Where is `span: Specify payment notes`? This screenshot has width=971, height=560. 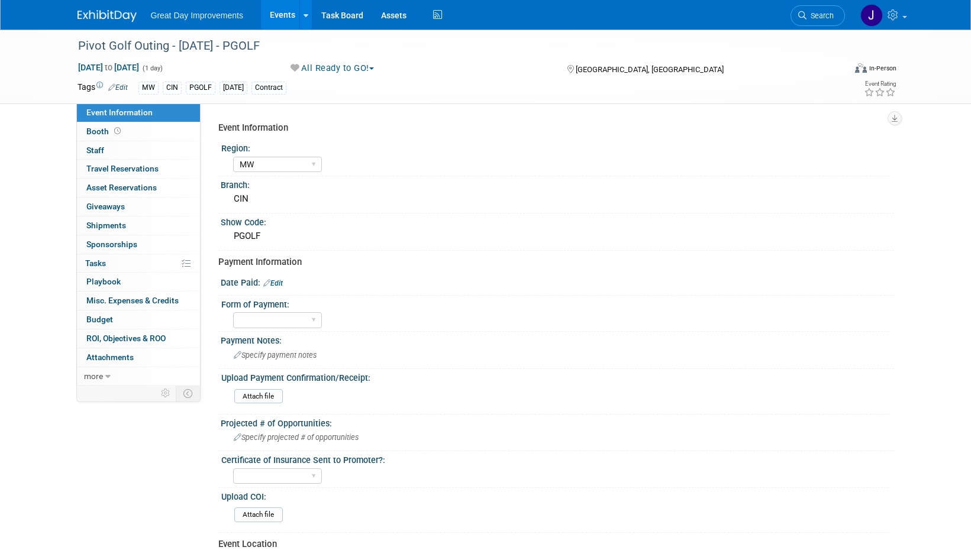
span: Specify payment notes is located at coordinates (275, 355).